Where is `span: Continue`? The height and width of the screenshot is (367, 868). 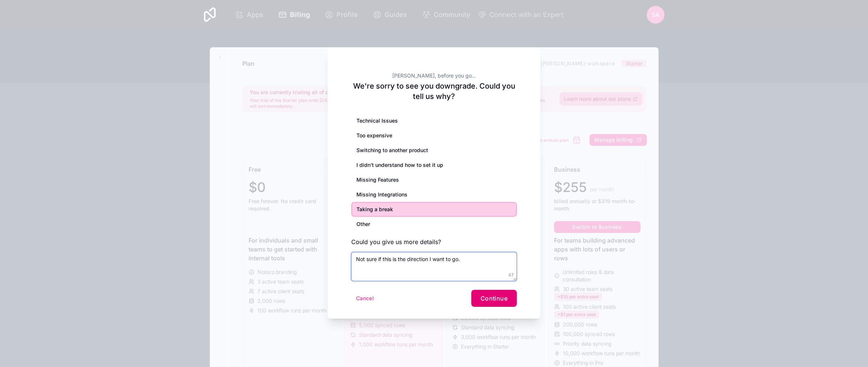 span: Continue is located at coordinates (494, 298).